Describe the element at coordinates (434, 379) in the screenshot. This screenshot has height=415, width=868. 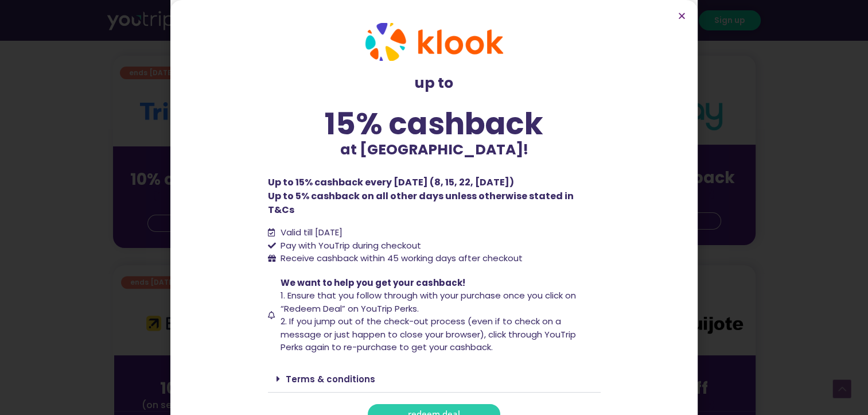
I see `div: Terms & conditions` at that location.